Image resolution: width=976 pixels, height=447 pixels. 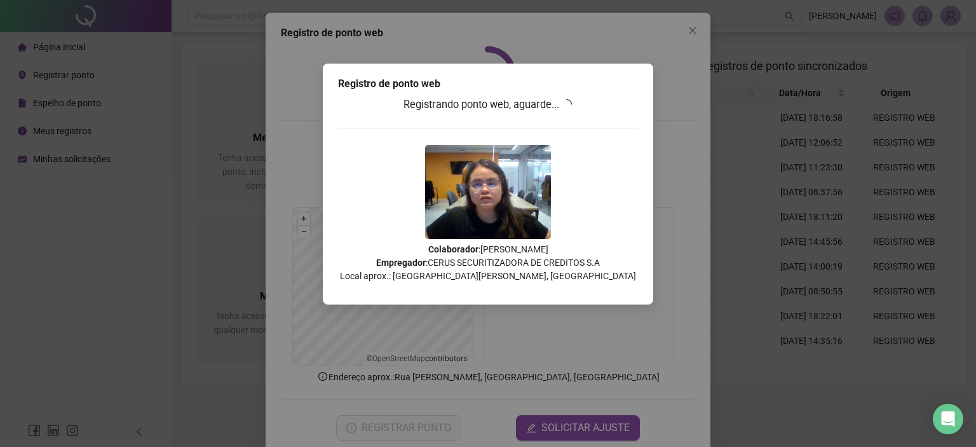 What do you see at coordinates (567, 104) in the screenshot?
I see `span: loading` at bounding box center [567, 104].